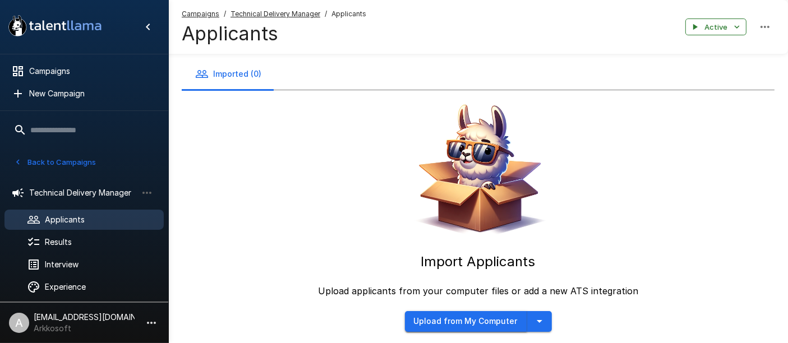 Image resolution: width=788 pixels, height=343 pixels. I want to click on u: Campaigns, so click(200, 13).